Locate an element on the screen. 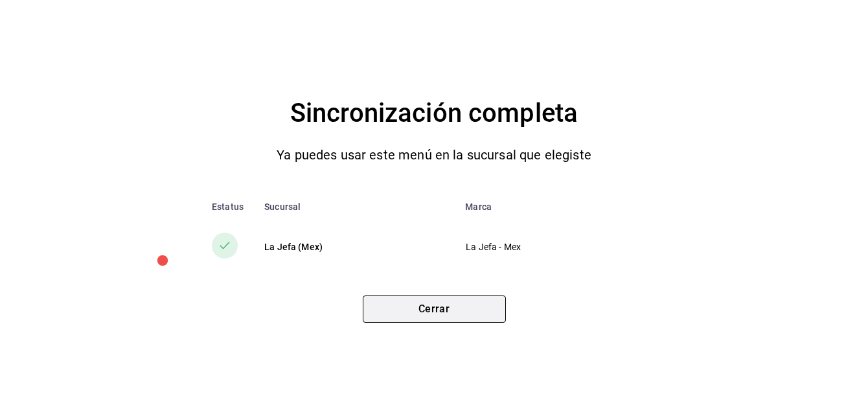 This screenshot has width=868, height=405. div: La Jefa (Mex) is located at coordinates (354, 247).